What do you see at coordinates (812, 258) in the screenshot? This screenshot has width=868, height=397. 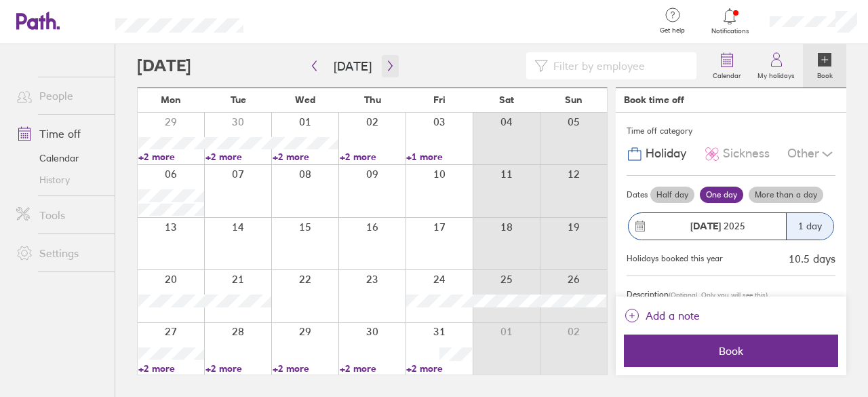 I see `div: 10.5 days` at bounding box center [812, 258].